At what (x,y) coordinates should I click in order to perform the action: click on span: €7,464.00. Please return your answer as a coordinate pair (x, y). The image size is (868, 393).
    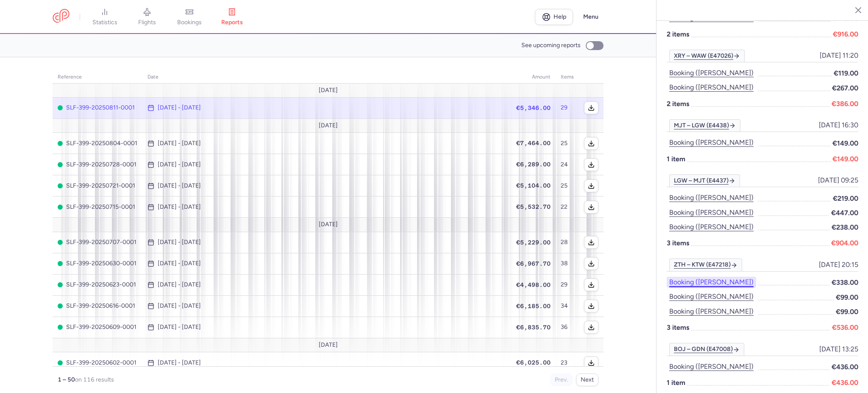
    Looking at the image, I should click on (533, 143).